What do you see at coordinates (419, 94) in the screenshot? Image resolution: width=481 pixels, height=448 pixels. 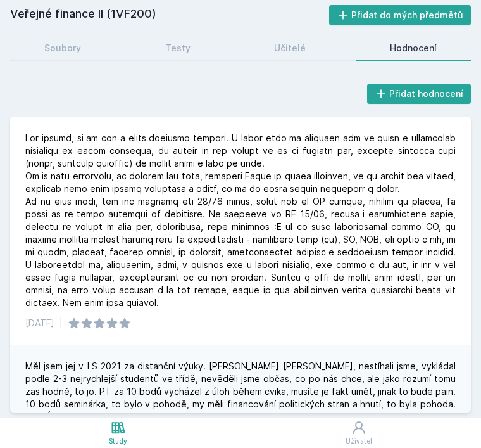 I see `a: Přidat hodnocení` at bounding box center [419, 94].